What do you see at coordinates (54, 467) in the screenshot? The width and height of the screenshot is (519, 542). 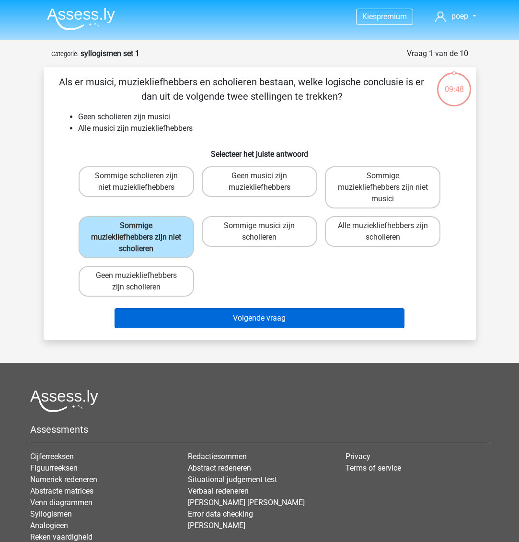 I see `a: Figuurreeksen` at bounding box center [54, 467].